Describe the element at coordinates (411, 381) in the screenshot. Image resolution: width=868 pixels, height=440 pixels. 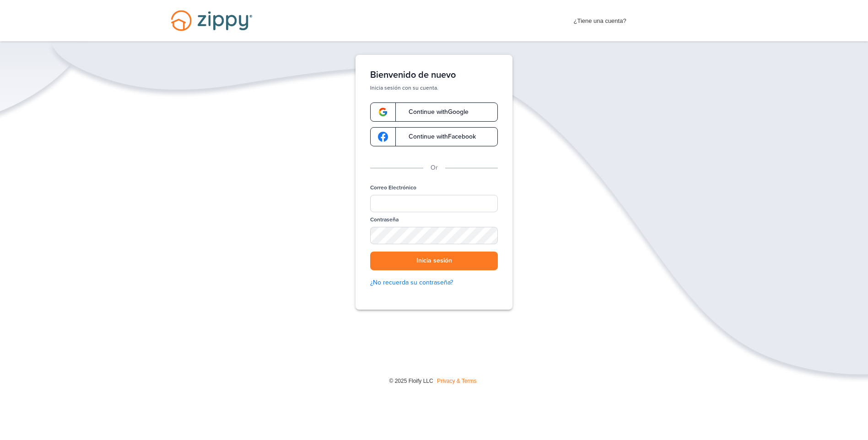
I see `span: © 2025 Floify LLC` at that location.